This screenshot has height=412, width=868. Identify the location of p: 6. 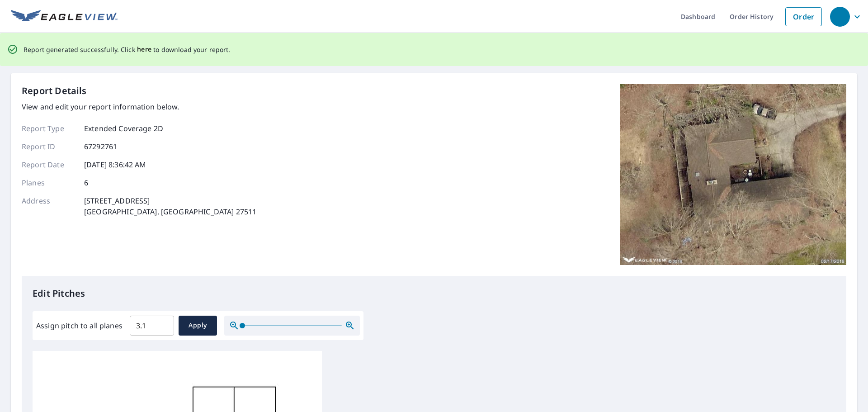
(86, 183).